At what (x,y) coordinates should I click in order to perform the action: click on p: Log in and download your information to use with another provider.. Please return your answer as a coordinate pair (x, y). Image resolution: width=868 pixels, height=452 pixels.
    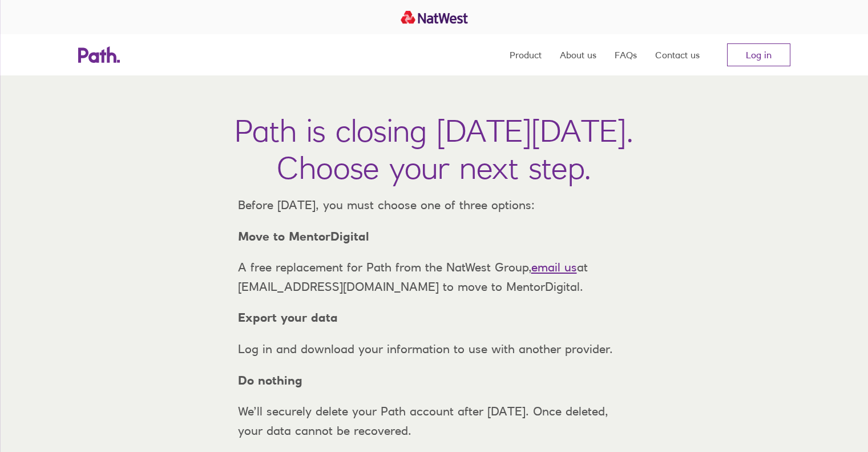
    Looking at the image, I should click on (434, 349).